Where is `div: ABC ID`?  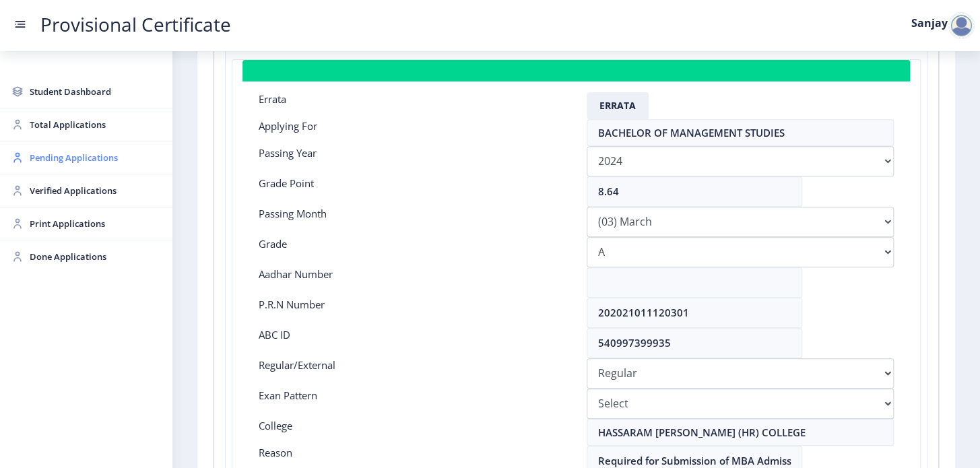 div: ABC ID is located at coordinates (412, 343).